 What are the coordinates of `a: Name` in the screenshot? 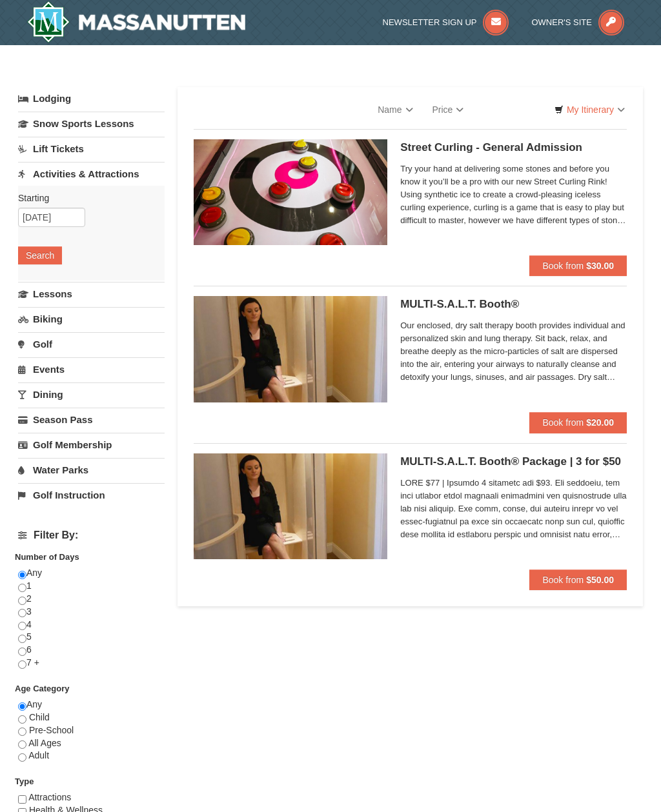 It's located at (395, 110).